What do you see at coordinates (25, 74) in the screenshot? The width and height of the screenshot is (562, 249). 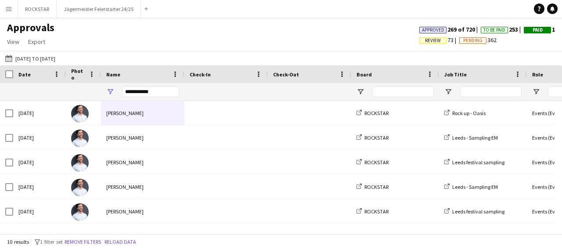 I see `span: Date` at bounding box center [25, 74].